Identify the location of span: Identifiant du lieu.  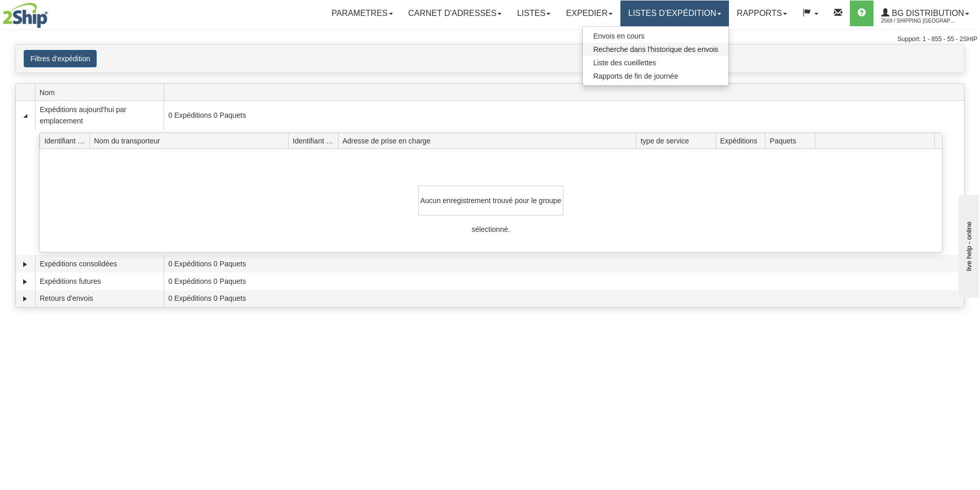
(315, 140).